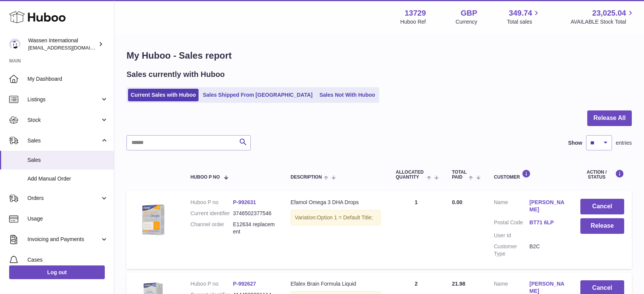 The image size is (644, 294). I want to click on dt: Name, so click(511, 206).